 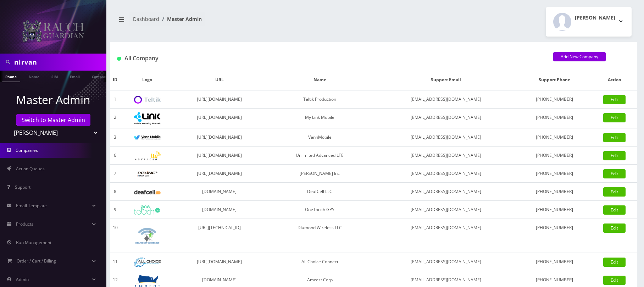 I want to click on nav: breadcrumb, so click(x=241, y=22).